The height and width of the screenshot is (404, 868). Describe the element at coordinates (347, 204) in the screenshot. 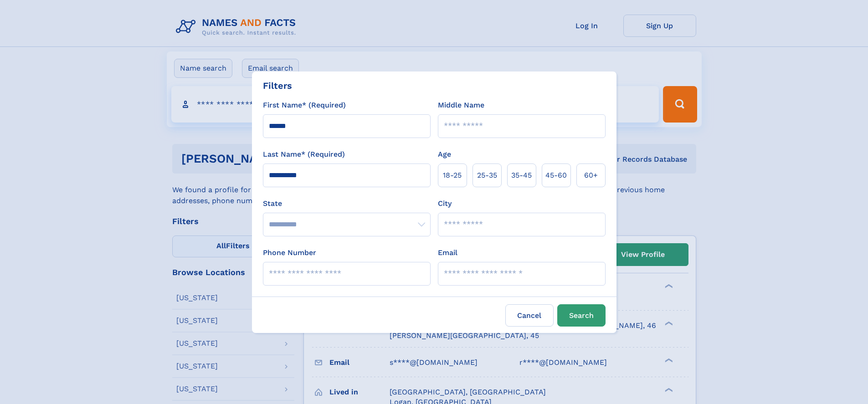

I see `label: State` at that location.